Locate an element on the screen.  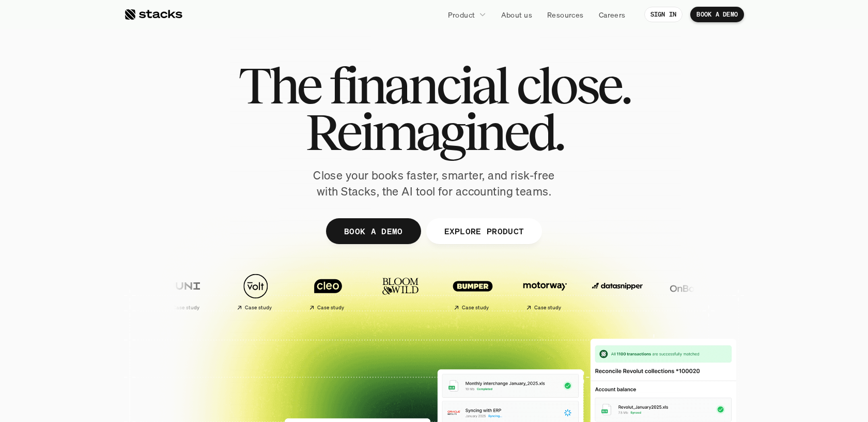
p: Careers is located at coordinates (612, 14).